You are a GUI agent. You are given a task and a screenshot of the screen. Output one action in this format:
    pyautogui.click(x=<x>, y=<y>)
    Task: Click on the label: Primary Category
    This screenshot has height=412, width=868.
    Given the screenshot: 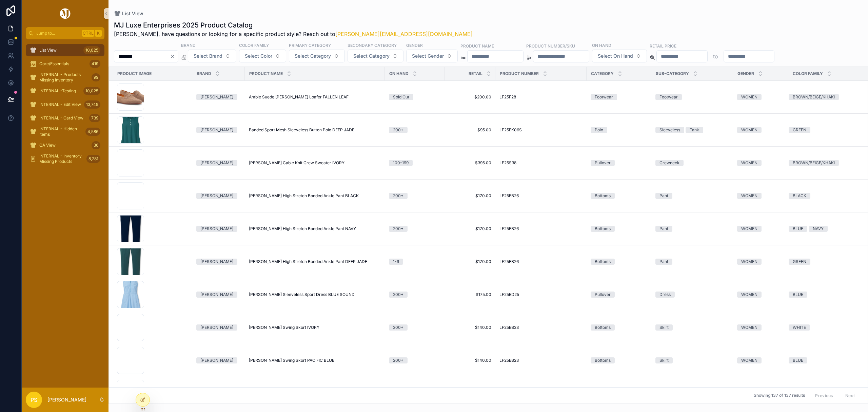 What is the action you would take?
    pyautogui.click(x=310, y=45)
    